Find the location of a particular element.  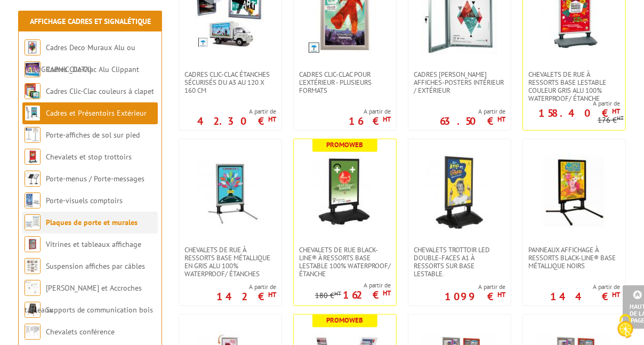

a: Vitrines et tableaux affichage is located at coordinates (93, 244).